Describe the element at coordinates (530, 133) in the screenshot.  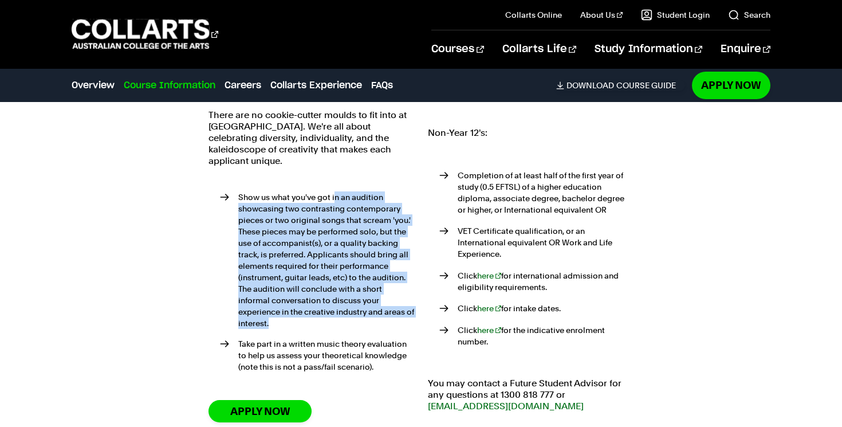
I see `p: Non-Year 12's:` at that location.